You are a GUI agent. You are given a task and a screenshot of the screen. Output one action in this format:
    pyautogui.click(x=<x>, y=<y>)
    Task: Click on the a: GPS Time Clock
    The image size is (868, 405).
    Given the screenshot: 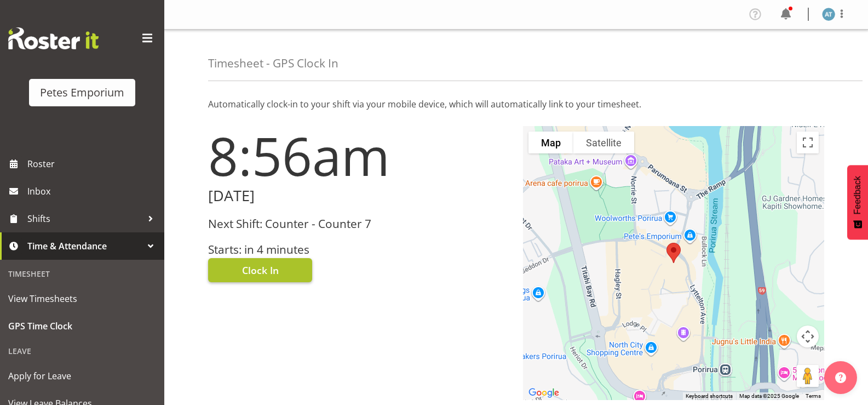 What is the action you would take?
    pyautogui.click(x=82, y=326)
    